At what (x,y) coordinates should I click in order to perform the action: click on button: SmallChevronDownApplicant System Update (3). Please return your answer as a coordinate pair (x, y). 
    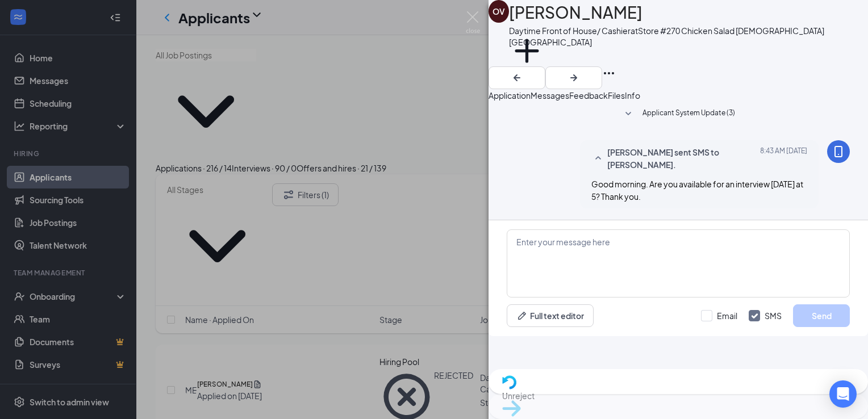
    Looking at the image, I should click on (678, 114).